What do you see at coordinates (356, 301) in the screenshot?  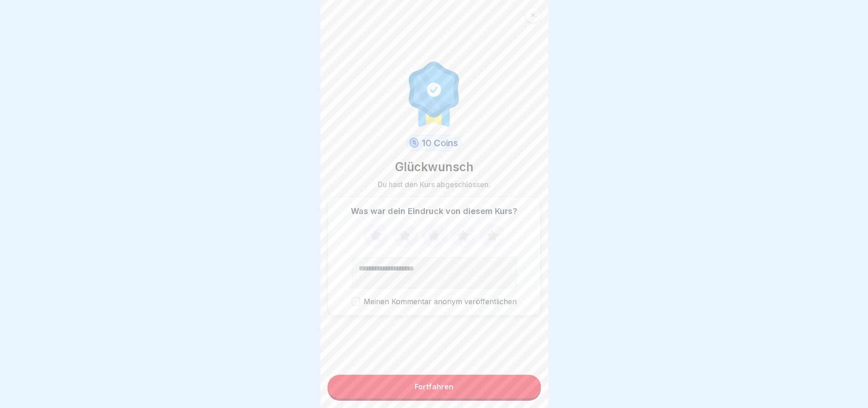 I see `button: Meinen Kommentar anonym veröffentlichen` at bounding box center [356, 301].